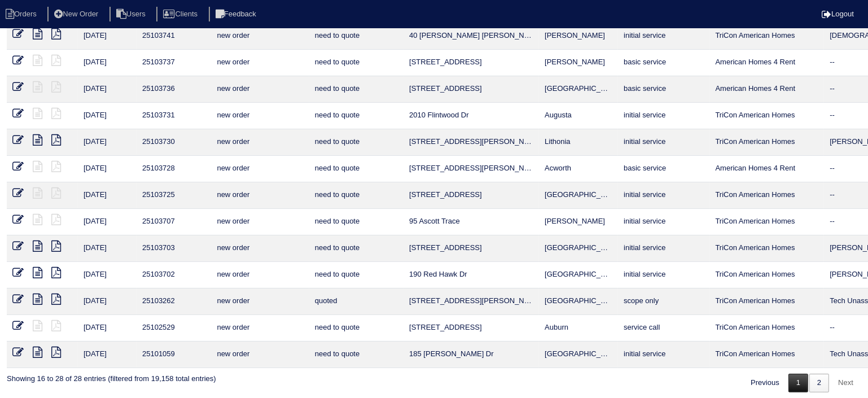  I want to click on a: Clients, so click(181, 14).